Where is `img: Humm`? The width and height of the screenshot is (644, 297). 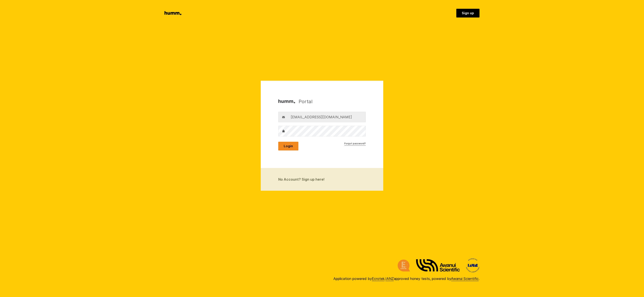 img: Humm is located at coordinates (287, 102).